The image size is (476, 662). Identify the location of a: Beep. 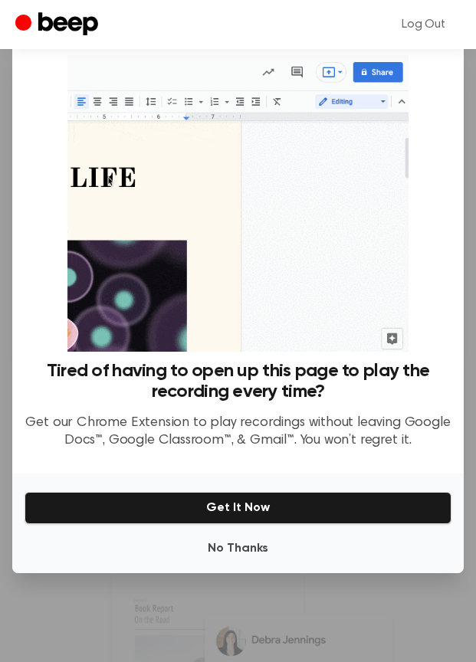
(58, 25).